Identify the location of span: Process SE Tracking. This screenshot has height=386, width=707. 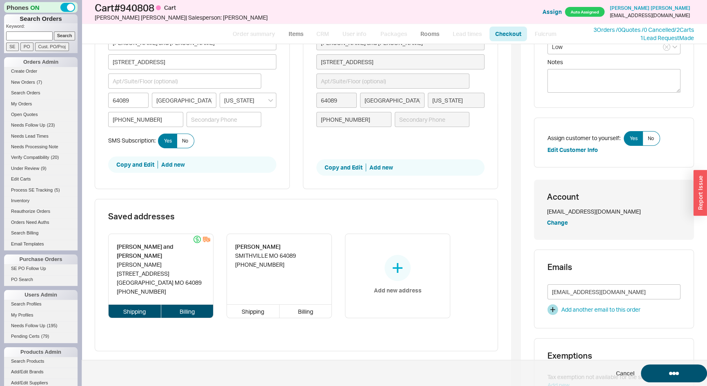
(32, 190).